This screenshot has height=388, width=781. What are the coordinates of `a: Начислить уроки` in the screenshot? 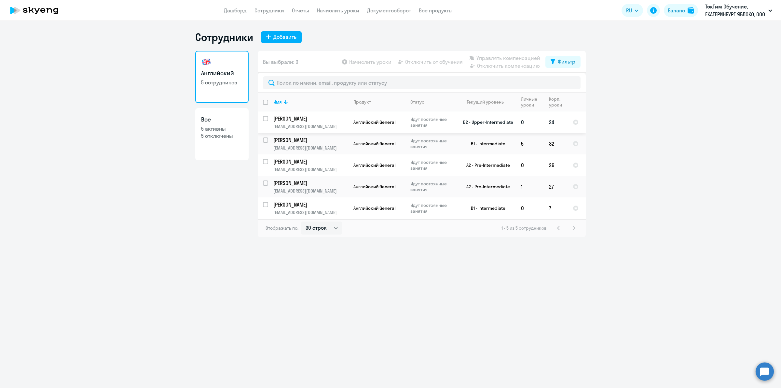 It's located at (338, 10).